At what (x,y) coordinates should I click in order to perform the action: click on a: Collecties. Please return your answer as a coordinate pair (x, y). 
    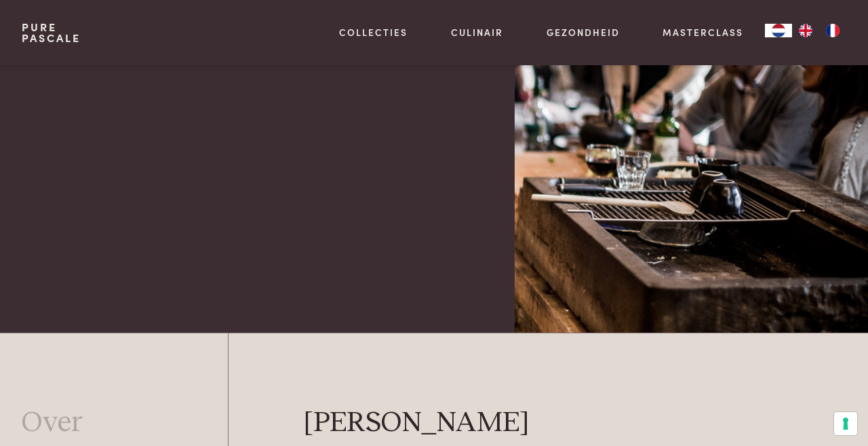
    Looking at the image, I should click on (373, 32).